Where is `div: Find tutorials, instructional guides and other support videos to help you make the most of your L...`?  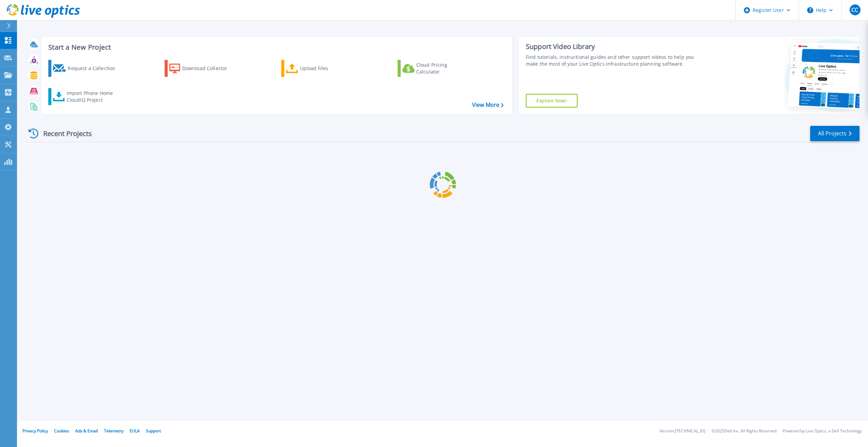
div: Find tutorials, instructional guides and other support videos to help you make the most of your L... is located at coordinates (613, 61).